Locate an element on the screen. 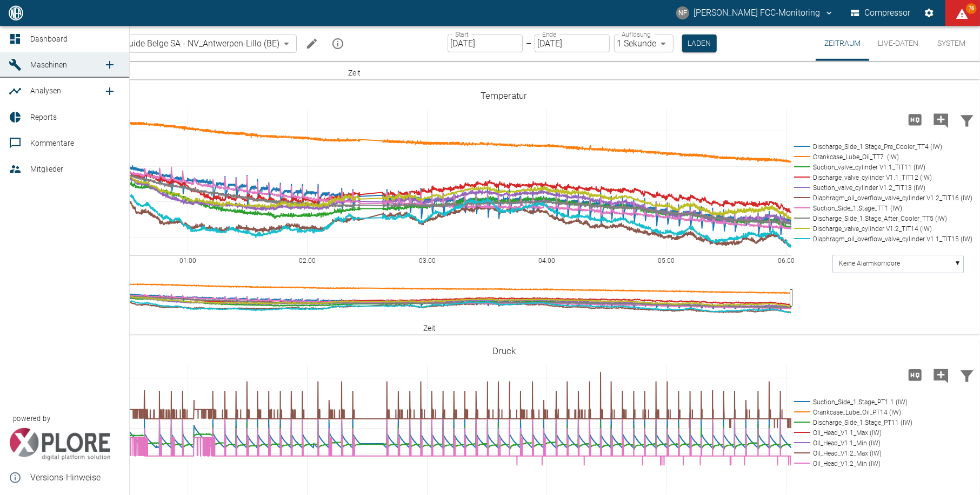  span: 908000047_Air Liquide Belge SA - NV_Antwerpen-Lillo (BE) is located at coordinates (168, 43).